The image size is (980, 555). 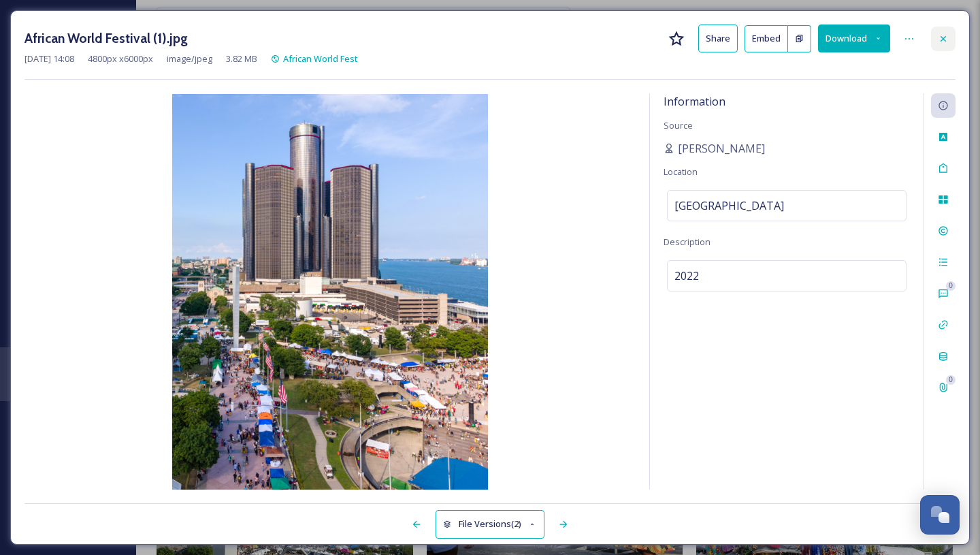 I want to click on span: image/jpeg, so click(x=189, y=58).